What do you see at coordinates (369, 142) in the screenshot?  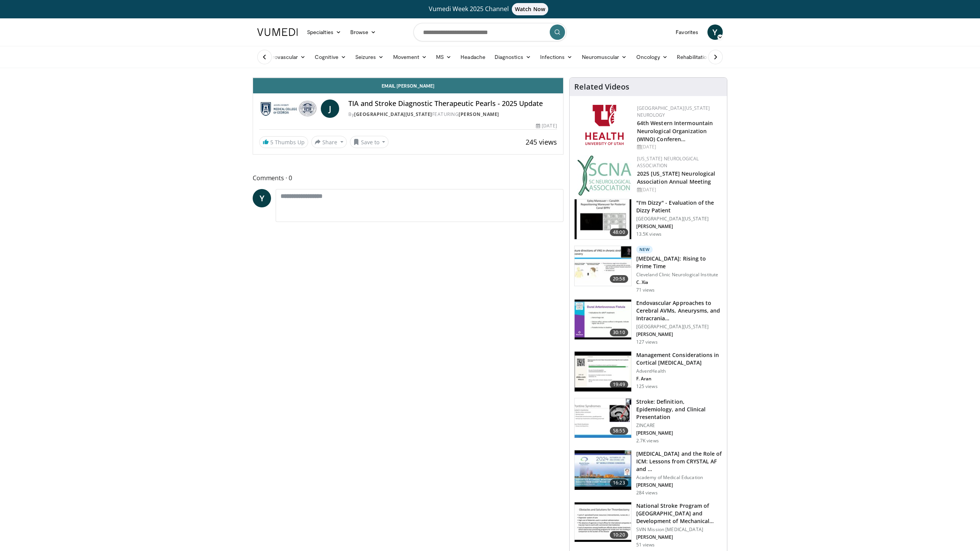 I see `button: Save to` at bounding box center [369, 142].